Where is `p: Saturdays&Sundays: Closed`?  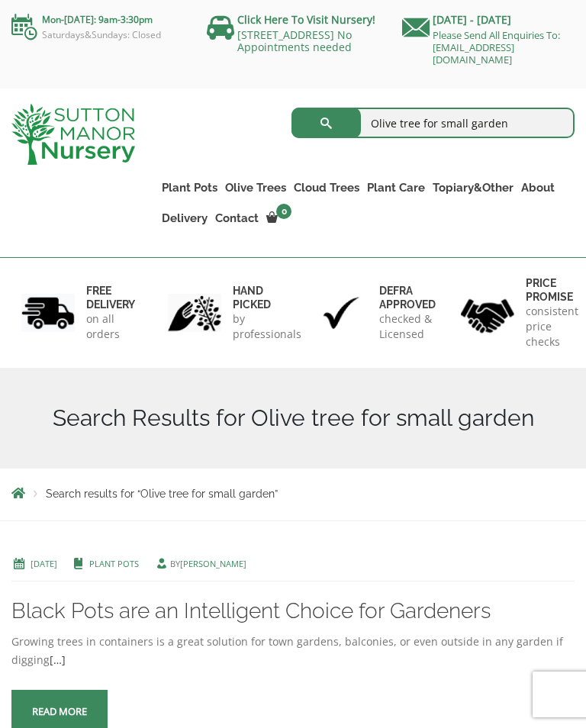 p: Saturdays&Sundays: Closed is located at coordinates (98, 35).